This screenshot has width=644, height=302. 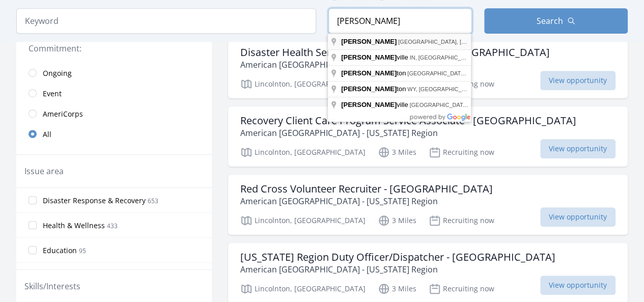 What do you see at coordinates (44, 171) in the screenshot?
I see `legend: Issue area` at bounding box center [44, 171].